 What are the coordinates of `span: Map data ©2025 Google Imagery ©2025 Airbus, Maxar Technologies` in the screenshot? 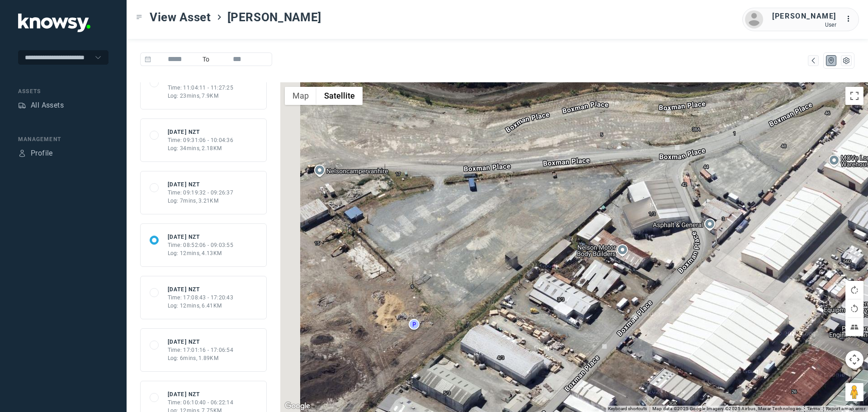 It's located at (727, 408).